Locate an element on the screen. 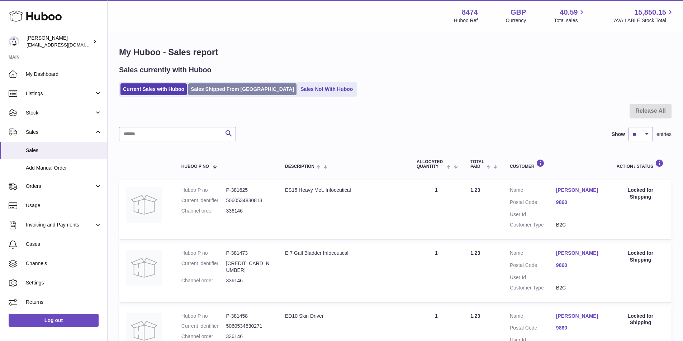 Image resolution: width=683 pixels, height=341 pixels. span: Stock is located at coordinates (60, 113).